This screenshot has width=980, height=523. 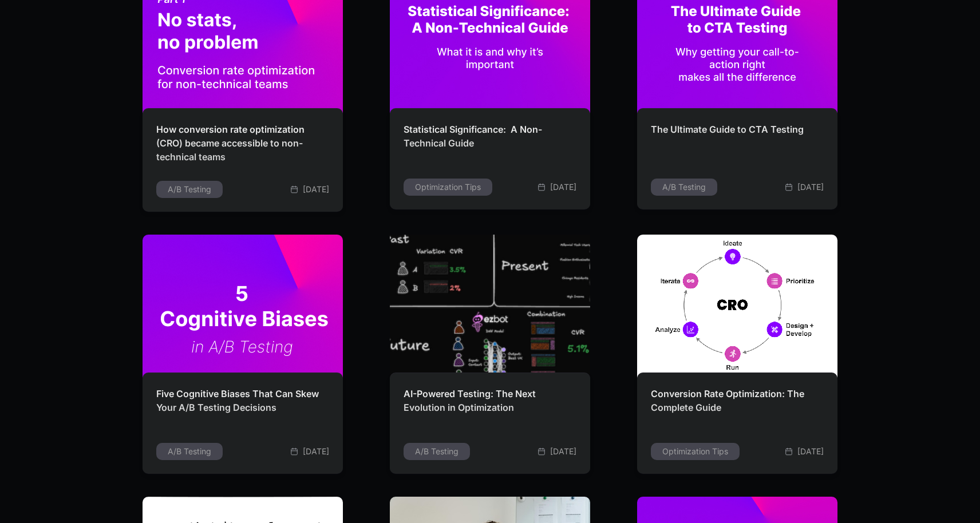 I want to click on h2: AI-Powered Testing: The Next Evolution in Optimization, so click(x=490, y=404).